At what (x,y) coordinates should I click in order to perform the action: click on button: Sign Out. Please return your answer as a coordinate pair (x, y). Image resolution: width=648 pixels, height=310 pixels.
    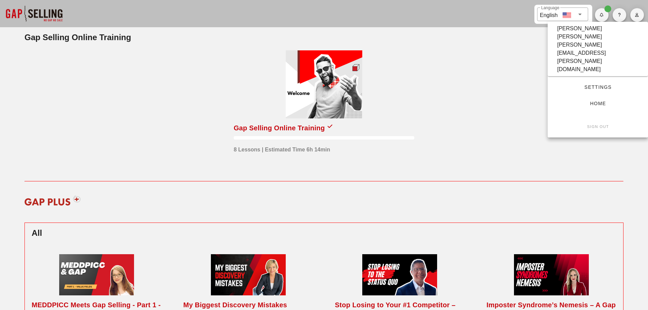
    Looking at the image, I should click on (598, 127).